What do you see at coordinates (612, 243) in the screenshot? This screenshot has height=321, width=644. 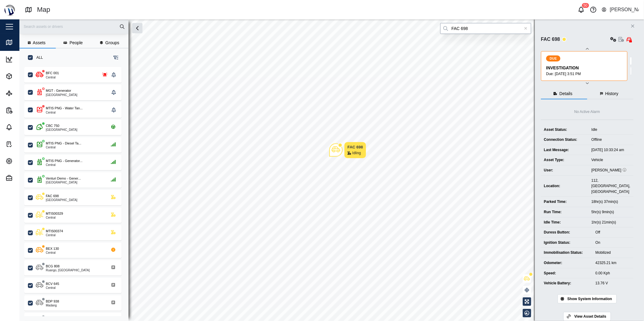 I see `div: On` at bounding box center [612, 243].